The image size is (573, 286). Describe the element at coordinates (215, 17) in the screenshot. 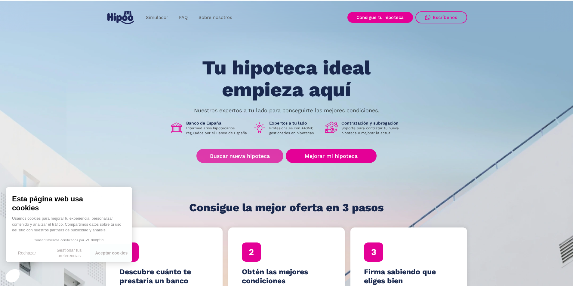

I see `a: Sobre nosotros` at that location.